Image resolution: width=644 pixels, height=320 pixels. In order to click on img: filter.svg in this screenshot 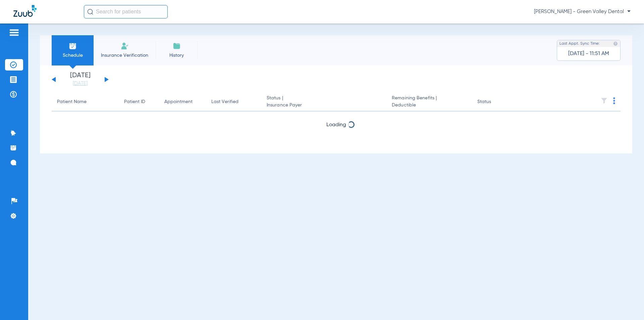, I will do `click(604, 101)`.